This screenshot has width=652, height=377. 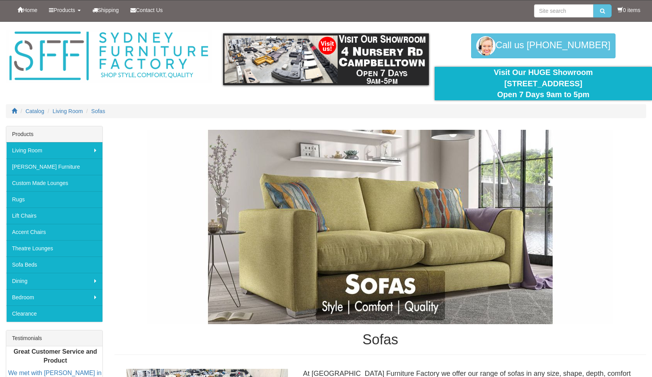 I want to click on a: Dining, so click(x=54, y=281).